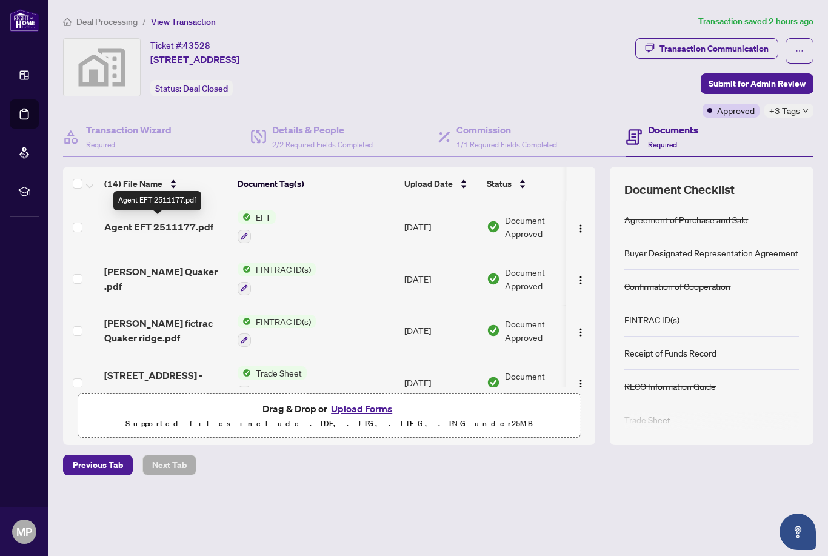 The width and height of the screenshot is (828, 556). What do you see at coordinates (757, 84) in the screenshot?
I see `span: Submit for Admin Review` at bounding box center [757, 84].